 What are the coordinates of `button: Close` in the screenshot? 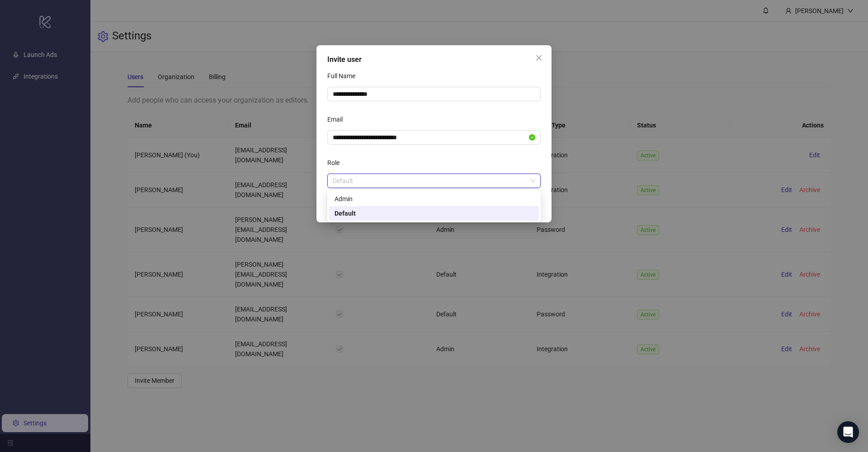 It's located at (539, 58).